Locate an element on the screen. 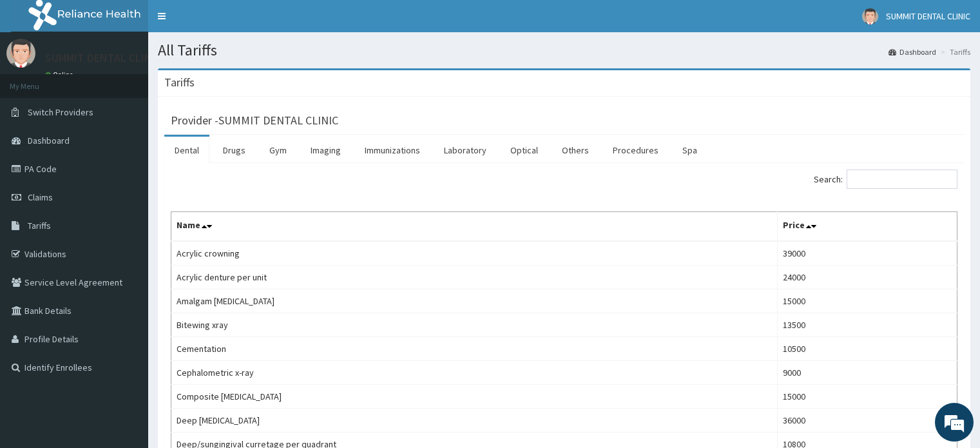 This screenshot has height=448, width=980. span: Dashboard is located at coordinates (48, 141).